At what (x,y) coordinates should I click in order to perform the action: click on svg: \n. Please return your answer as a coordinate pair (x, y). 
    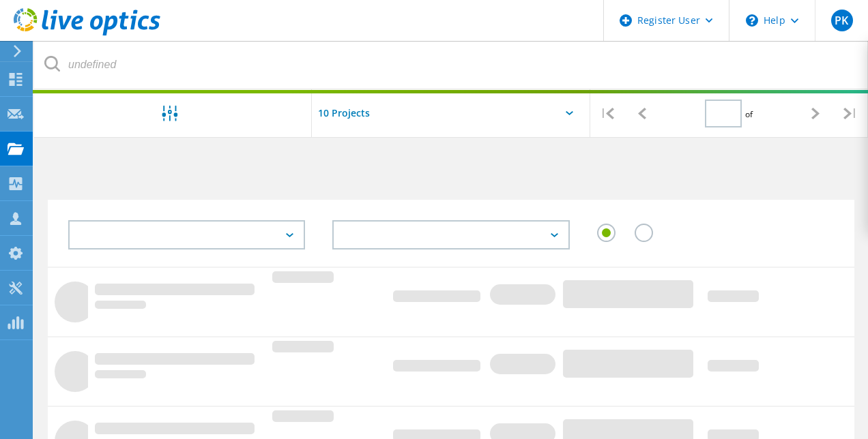
    Looking at the image, I should click on (752, 20).